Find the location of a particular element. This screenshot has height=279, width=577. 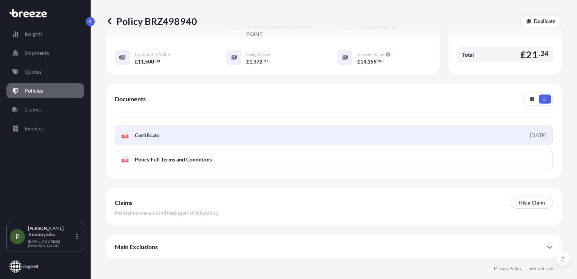

p: Duplicate is located at coordinates (545, 21).